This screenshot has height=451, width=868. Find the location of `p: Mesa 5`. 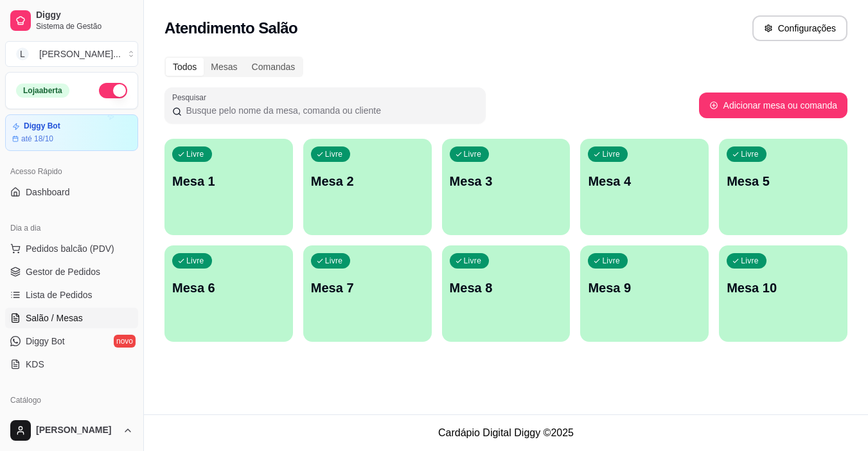

p: Mesa 5 is located at coordinates (783, 181).